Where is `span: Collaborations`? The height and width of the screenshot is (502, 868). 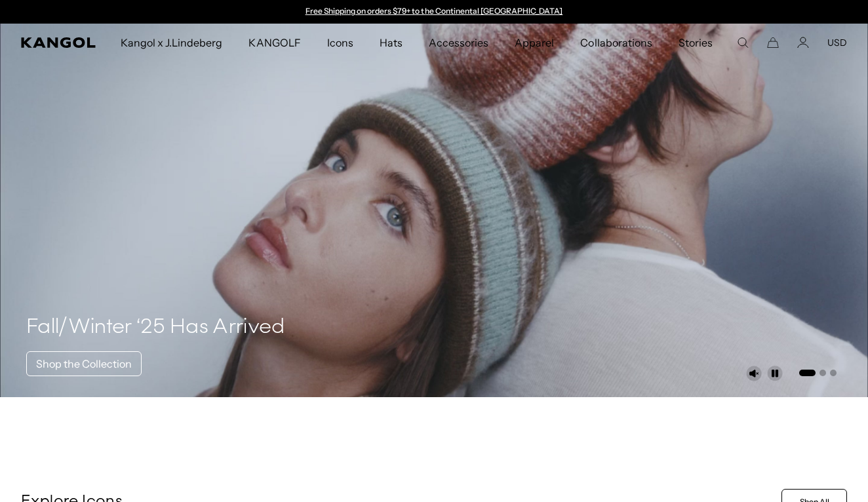 span: Collaborations is located at coordinates (616, 43).